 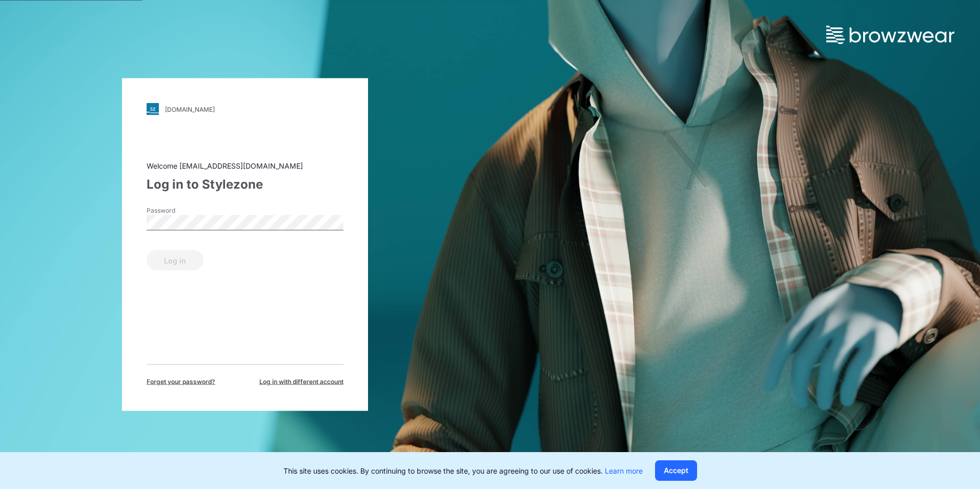 What do you see at coordinates (181, 381) in the screenshot?
I see `span: Forget your password?` at bounding box center [181, 381].